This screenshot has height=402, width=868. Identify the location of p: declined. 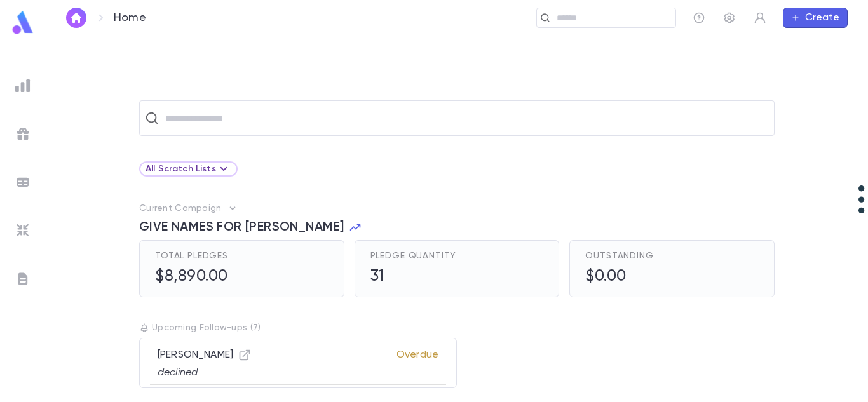
(204, 373).